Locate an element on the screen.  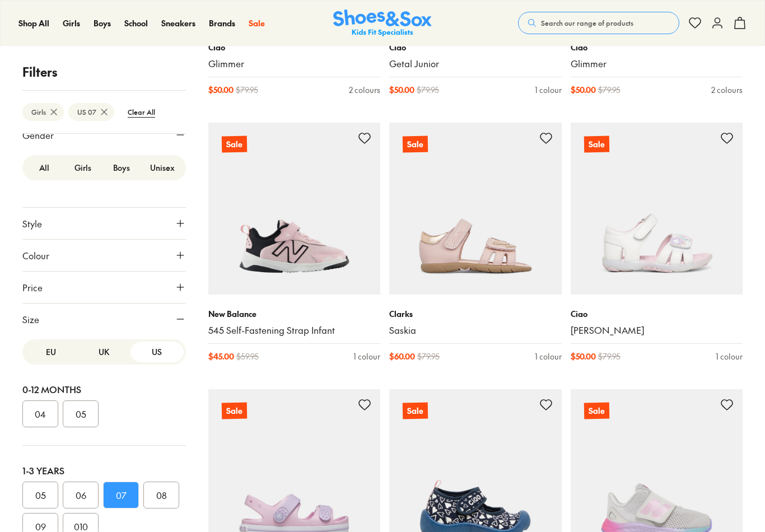
label: Unisex is located at coordinates (162, 167).